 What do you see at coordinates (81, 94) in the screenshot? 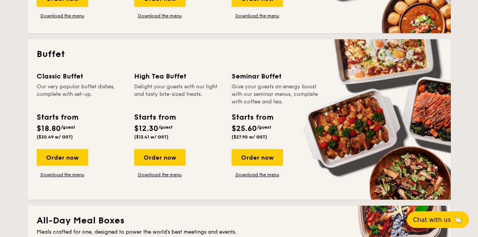
I see `div: Our very popular buffet dishes, complete with set-up.` at bounding box center [81, 94].